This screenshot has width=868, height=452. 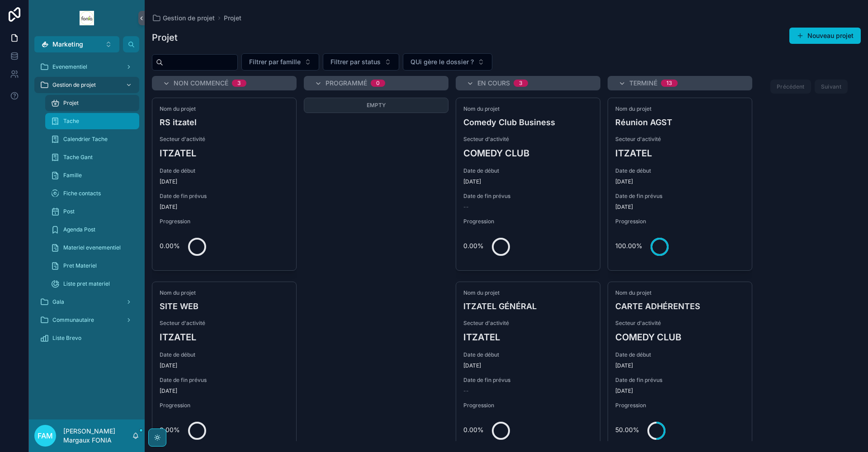 I want to click on span: Programmé, so click(x=346, y=83).